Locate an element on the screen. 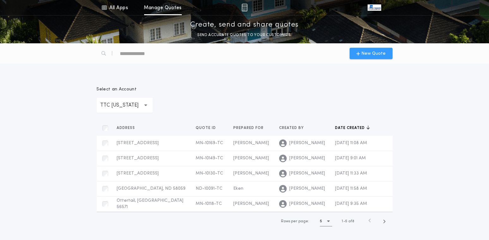  img: vs-icon is located at coordinates (374, 8).